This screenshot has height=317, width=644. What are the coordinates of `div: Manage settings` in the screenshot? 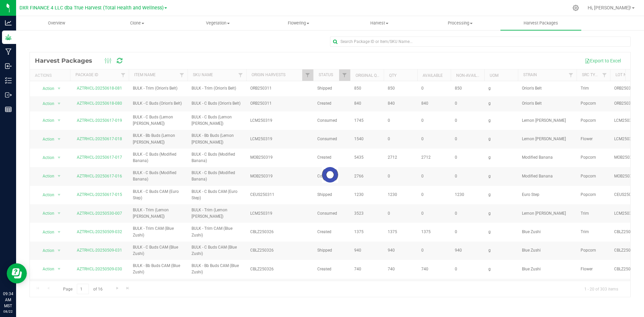 It's located at (575, 8).